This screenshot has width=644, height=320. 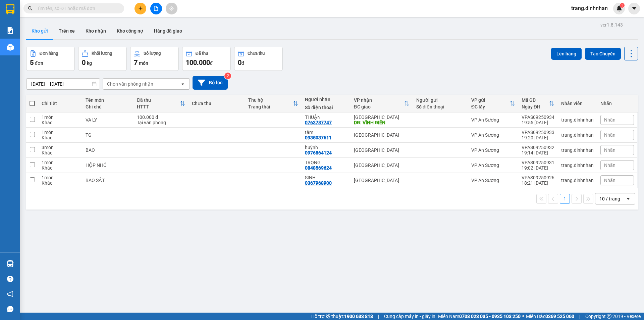 What do you see at coordinates (49, 53) in the screenshot?
I see `div: Đơn hàng` at bounding box center [49, 53].